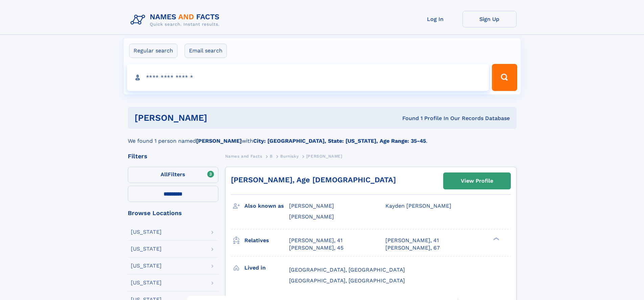 The image size is (644, 300). What do you see at coordinates (504, 77) in the screenshot?
I see `button: Search Button` at bounding box center [504, 77].